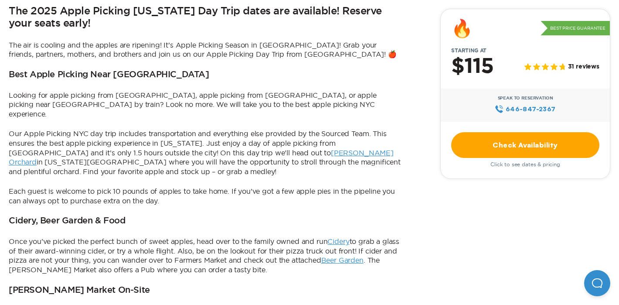  Describe the element at coordinates (526, 164) in the screenshot. I see `span: Click to see dates & pricing` at that location.